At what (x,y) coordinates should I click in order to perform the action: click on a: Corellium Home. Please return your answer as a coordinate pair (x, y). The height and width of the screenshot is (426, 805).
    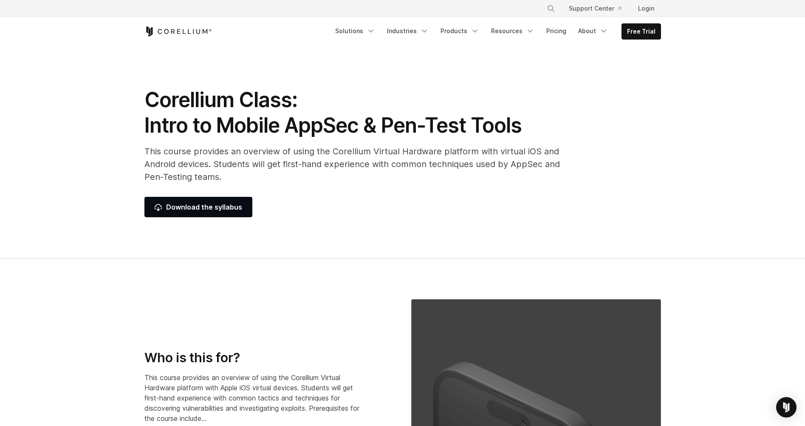
    Looking at the image, I should click on (178, 31).